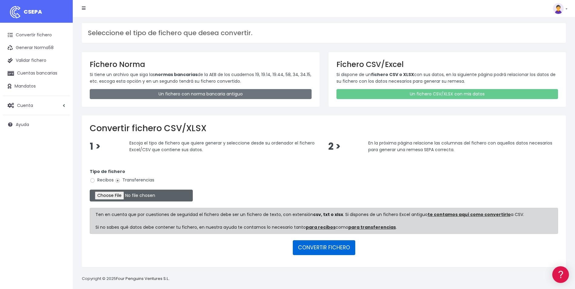 The width and height of the screenshot is (575, 289). Describe the element at coordinates (559, 8) in the screenshot. I see `img: profile` at that location.